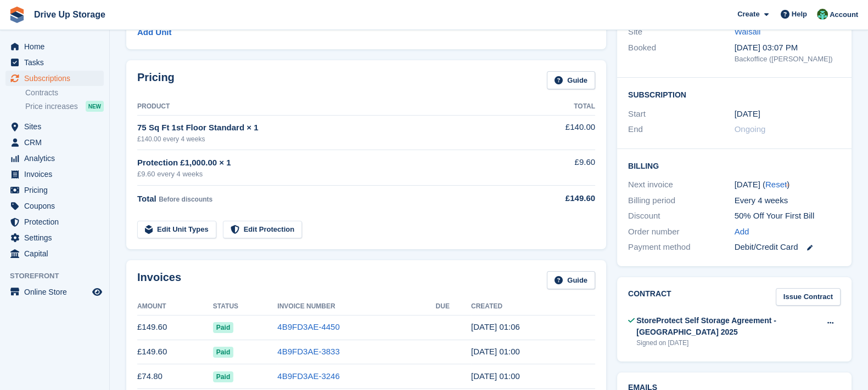 This screenshot has height=390, width=868. Describe the element at coordinates (146, 198) in the screenshot. I see `span: Total` at that location.